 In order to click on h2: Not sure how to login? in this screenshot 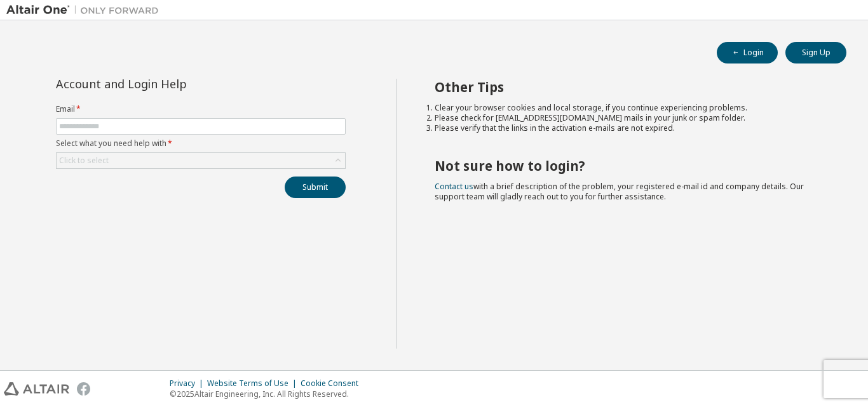, I will do `click(629, 166)`.